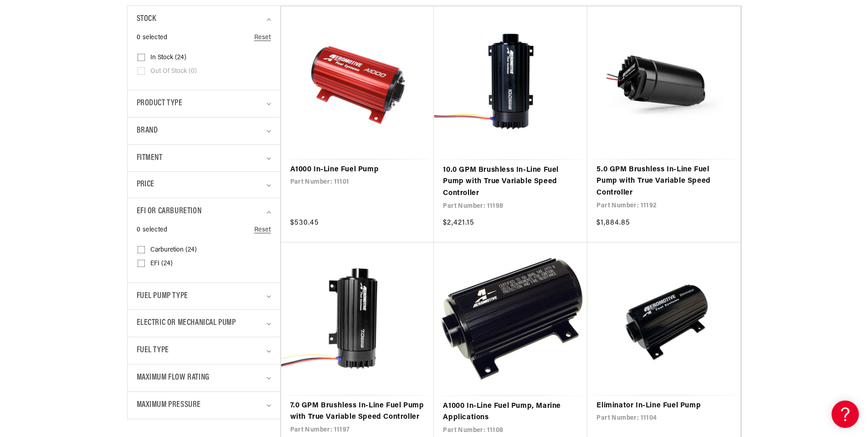  What do you see at coordinates (204, 104) in the screenshot?
I see `summary: Product type (0 selected)` at bounding box center [204, 104].